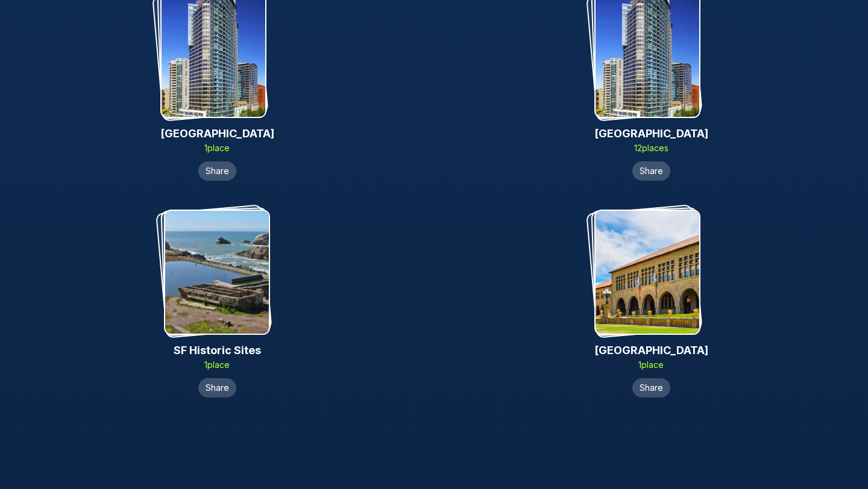 Image resolution: width=868 pixels, height=489 pixels. I want to click on p: 12 place s, so click(651, 148).